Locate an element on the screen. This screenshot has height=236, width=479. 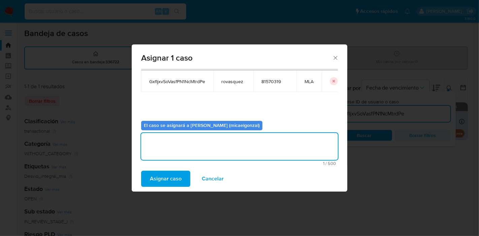
button: icon-button is located at coordinates (334, 81).